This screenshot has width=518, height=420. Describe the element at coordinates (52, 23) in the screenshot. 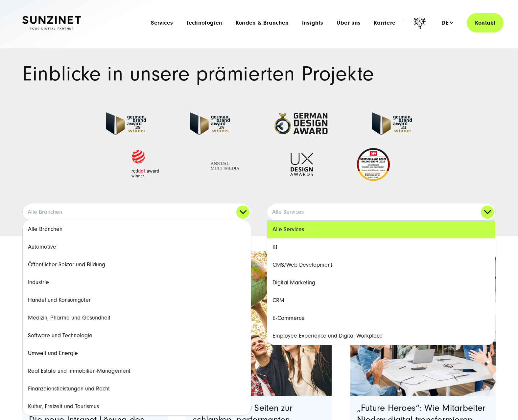

I see `img: SUNZINET Full Service Digital Agentur` at that location.